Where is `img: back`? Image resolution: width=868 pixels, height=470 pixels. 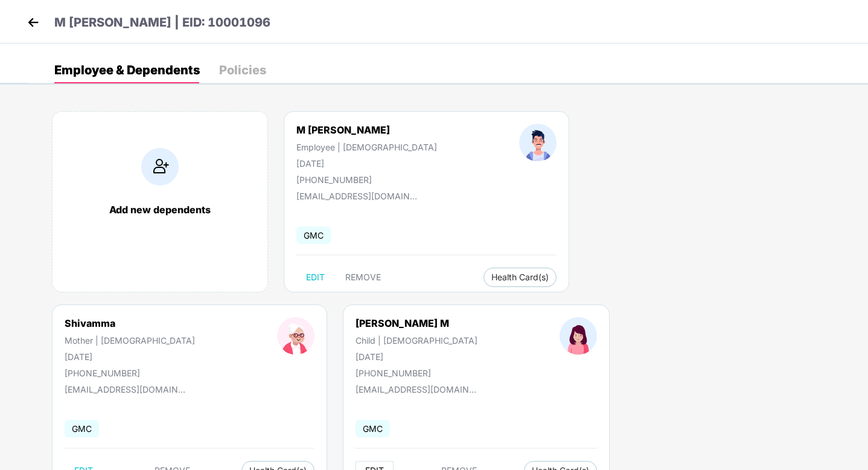
img: back is located at coordinates (33, 22).